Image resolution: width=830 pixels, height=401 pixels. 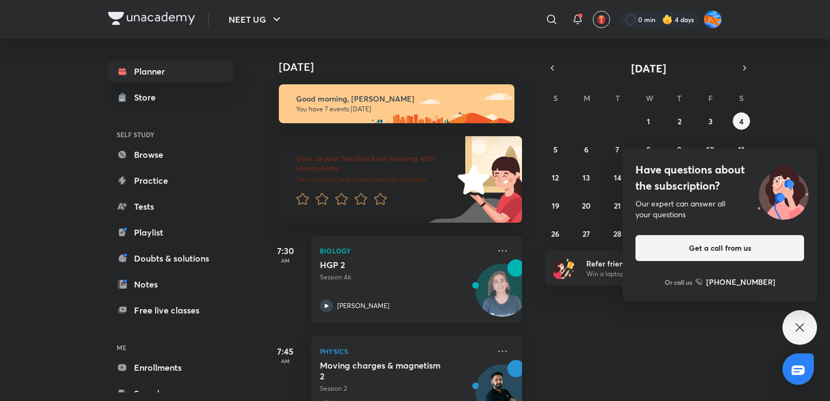 I want to click on img: Avatar, so click(x=502, y=295).